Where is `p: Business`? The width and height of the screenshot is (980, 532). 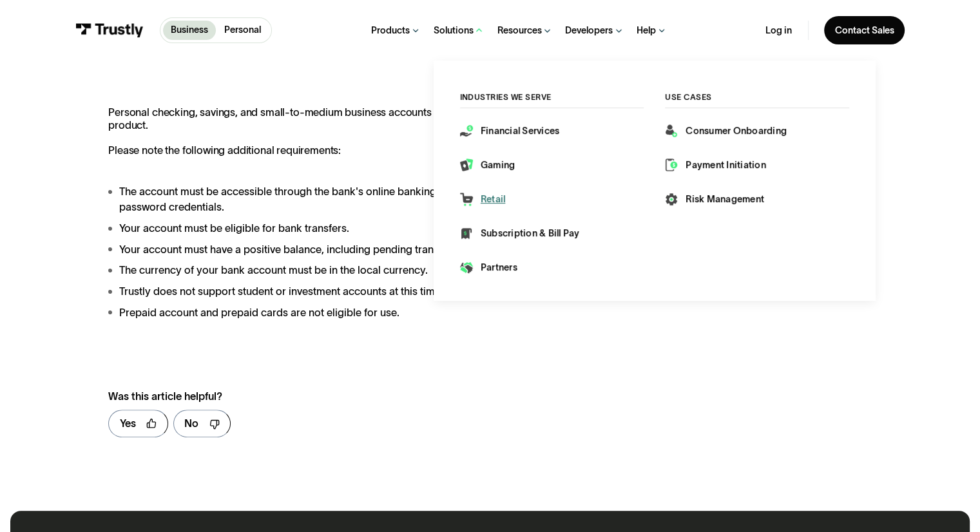 p: Business is located at coordinates (189, 29).